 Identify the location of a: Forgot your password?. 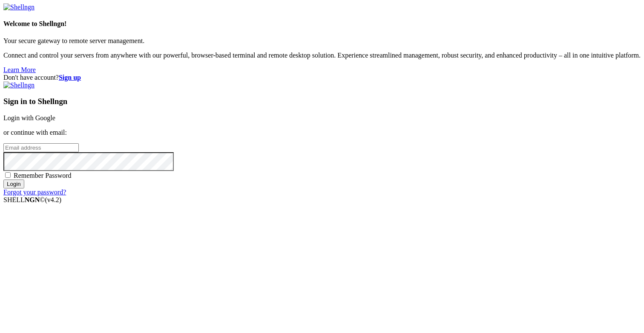
(35, 192).